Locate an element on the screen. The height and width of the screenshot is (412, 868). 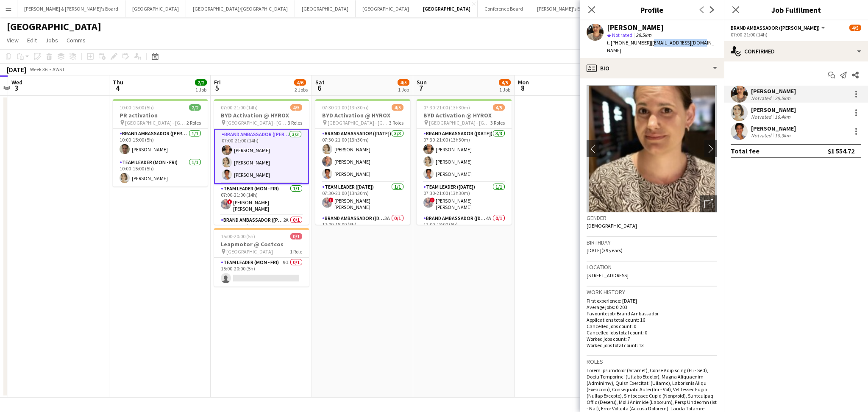
p: Worked jobs count: 7 is located at coordinates (652, 339).